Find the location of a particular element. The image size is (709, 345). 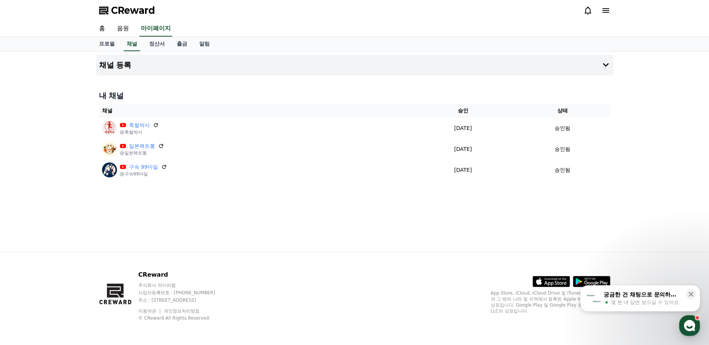

p: App Store, iCloud, iCloud Drive 및 iTunes Store는 미국과 그 밖의 나라 및 지역에서 등록된 Apple Inc.의 서비스 상표입니다. Goo... is located at coordinates (550, 302).